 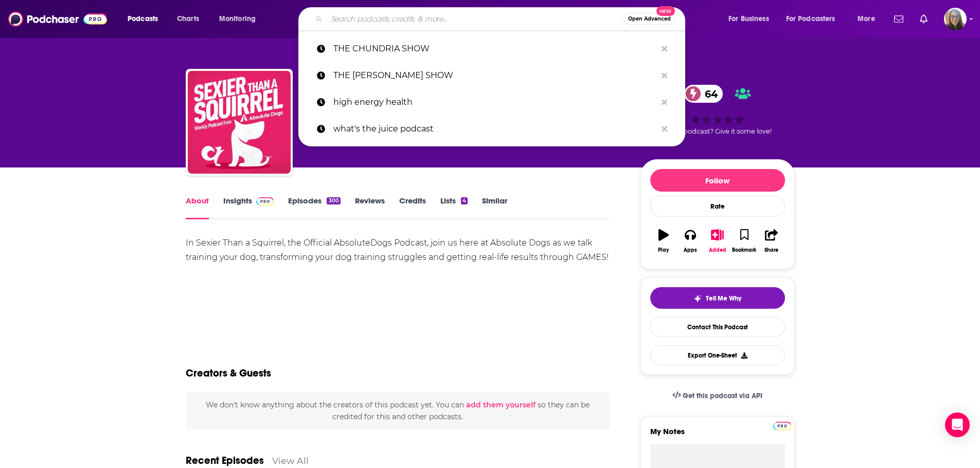 I want to click on a: Lists4, so click(x=454, y=208).